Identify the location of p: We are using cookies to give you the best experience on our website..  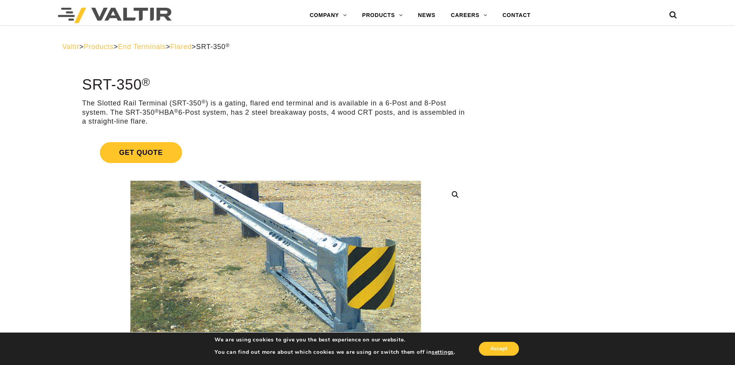
(335, 340).